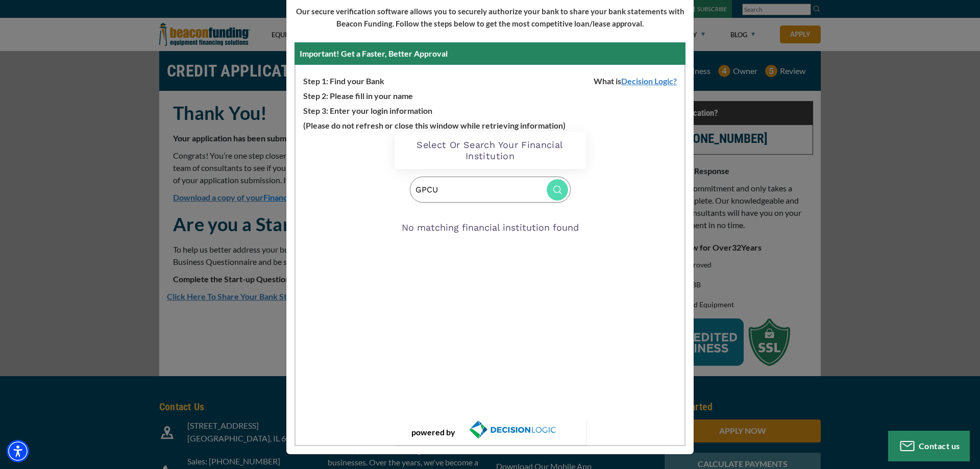  What do you see at coordinates (652, 80) in the screenshot?
I see `a: Decision Logic?` at bounding box center [652, 80].